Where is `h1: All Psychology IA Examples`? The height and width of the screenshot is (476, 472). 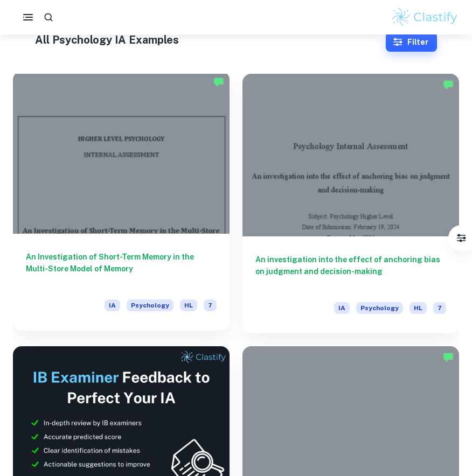 h1: All Psychology IA Examples is located at coordinates (210, 40).